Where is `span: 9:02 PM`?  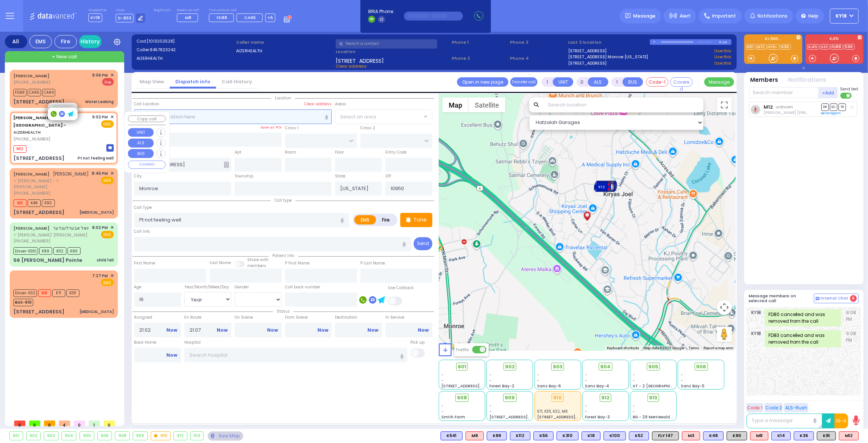
span: 9:02 PM is located at coordinates (101, 117).